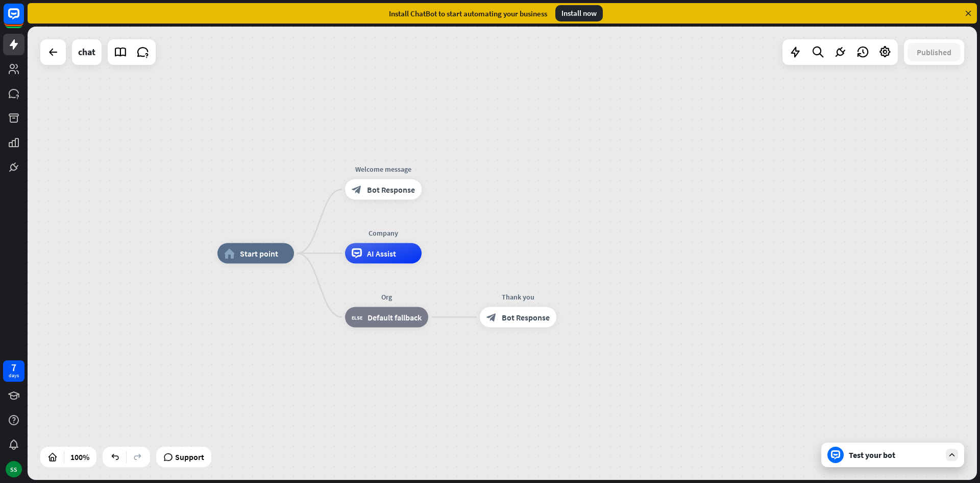 This screenshot has height=483, width=980. What do you see at coordinates (24, 20) in the screenshot?
I see `button: Open LiveChat chat widget` at bounding box center [24, 20].